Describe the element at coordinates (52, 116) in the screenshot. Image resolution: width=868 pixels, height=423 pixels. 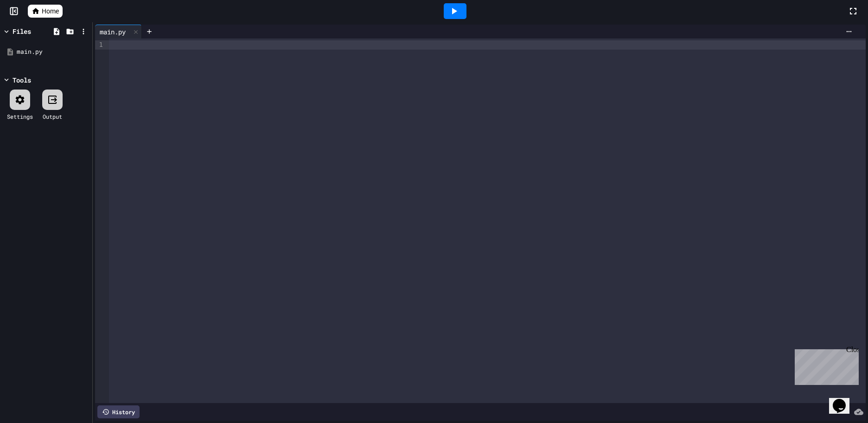
I see `div: Output` at that location.